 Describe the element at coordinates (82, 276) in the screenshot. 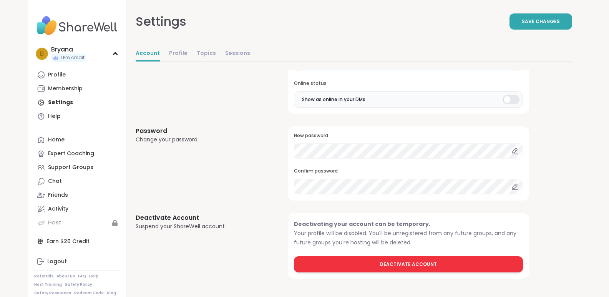

I see `a: FAQ` at that location.